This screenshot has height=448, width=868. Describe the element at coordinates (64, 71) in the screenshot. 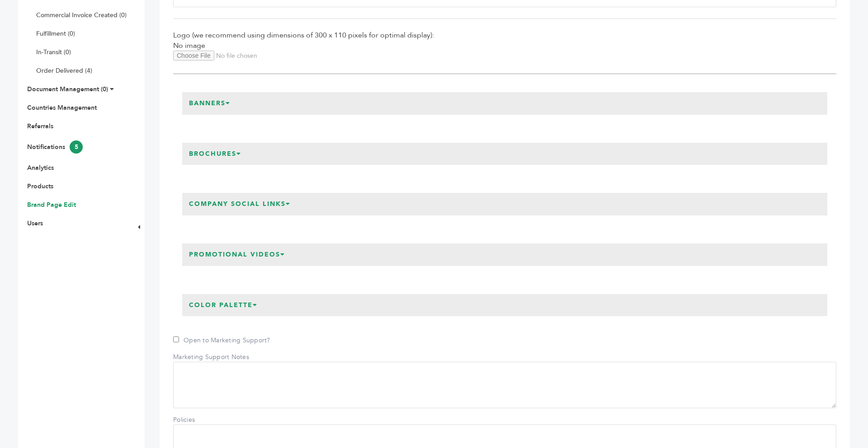

I see `a: Order Delivered (4)` at that location.